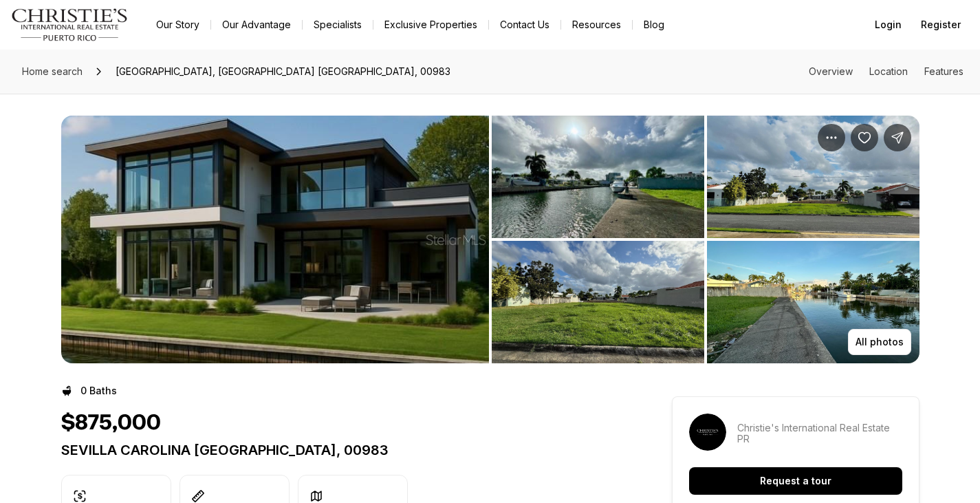 This screenshot has height=503, width=980. What do you see at coordinates (178, 24) in the screenshot?
I see `a: Our Story` at bounding box center [178, 24].